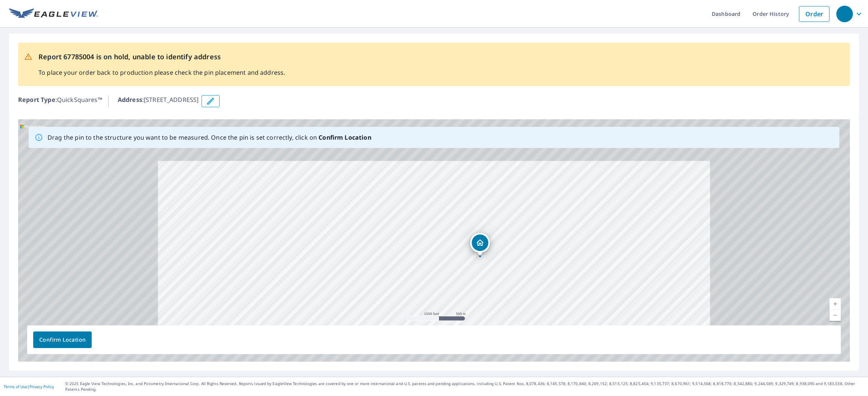  What do you see at coordinates (16, 387) in the screenshot?
I see `a: Terms of Use` at bounding box center [16, 387].